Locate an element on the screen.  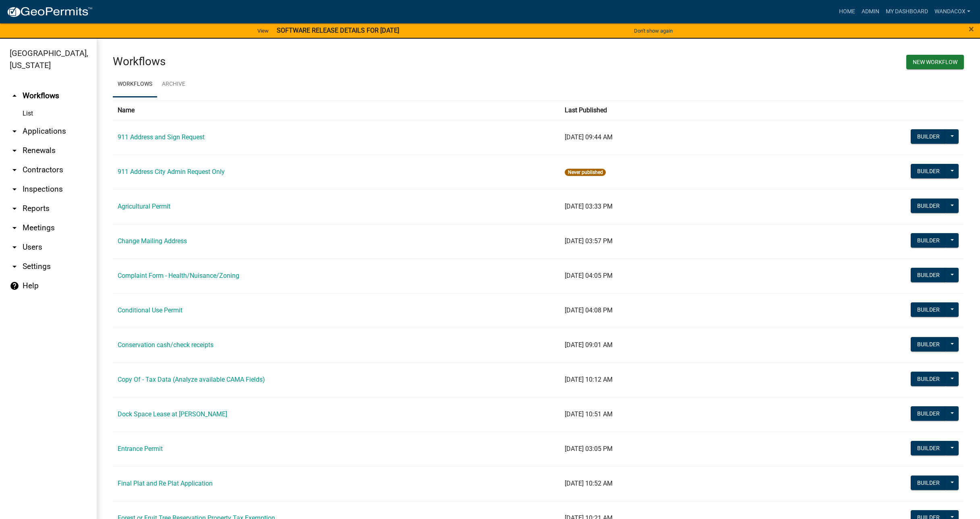
button: New Workflow is located at coordinates (935, 62).